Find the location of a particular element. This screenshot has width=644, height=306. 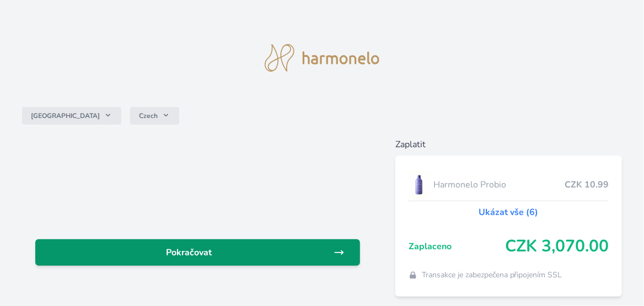

span: Zaplaceno is located at coordinates (456, 246).